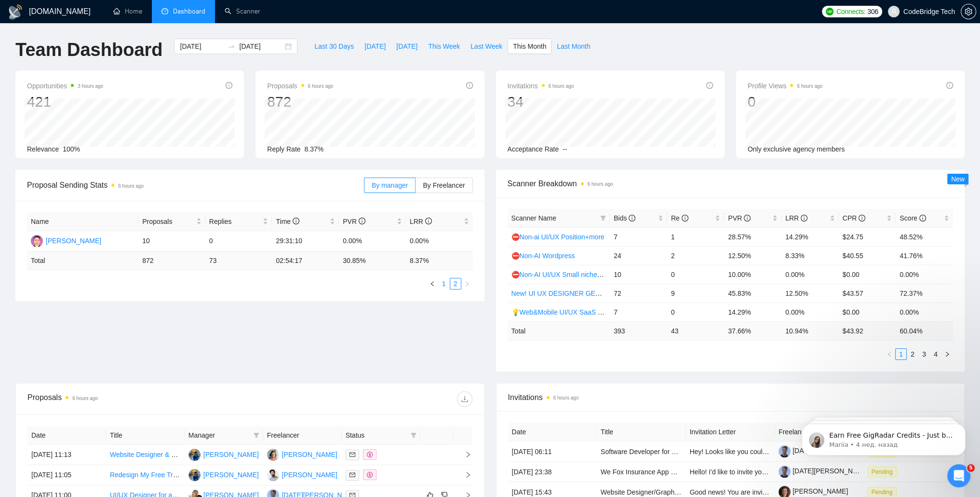 The image size is (980, 497). Describe the element at coordinates (239, 222) in the screenshot. I see `th: Replies` at that location.